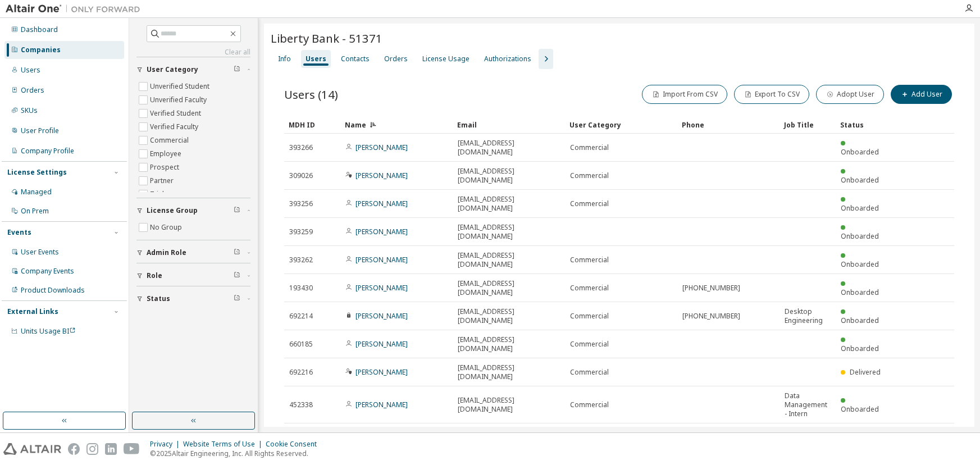 The height and width of the screenshot is (465, 980). What do you see at coordinates (301, 260) in the screenshot?
I see `span: 393262` at bounding box center [301, 260].